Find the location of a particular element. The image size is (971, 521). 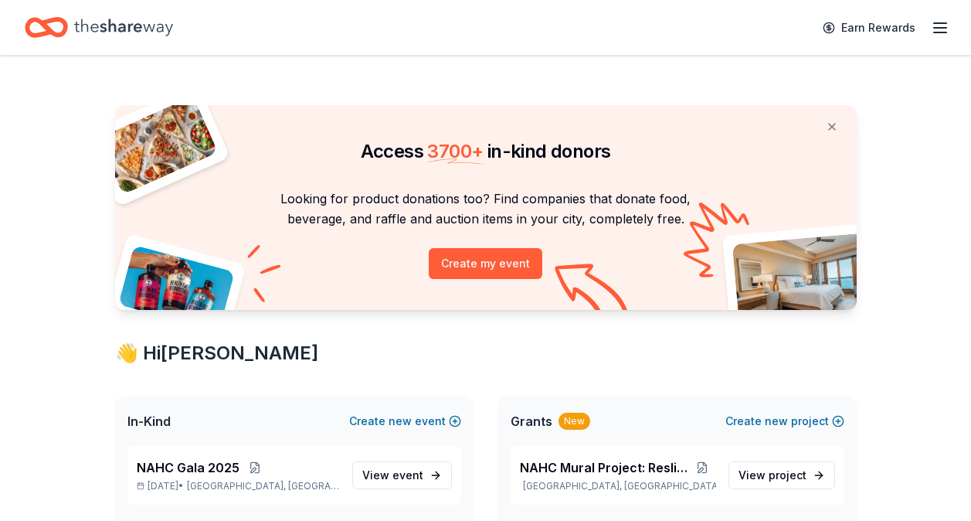

a: View event is located at coordinates (402, 475).